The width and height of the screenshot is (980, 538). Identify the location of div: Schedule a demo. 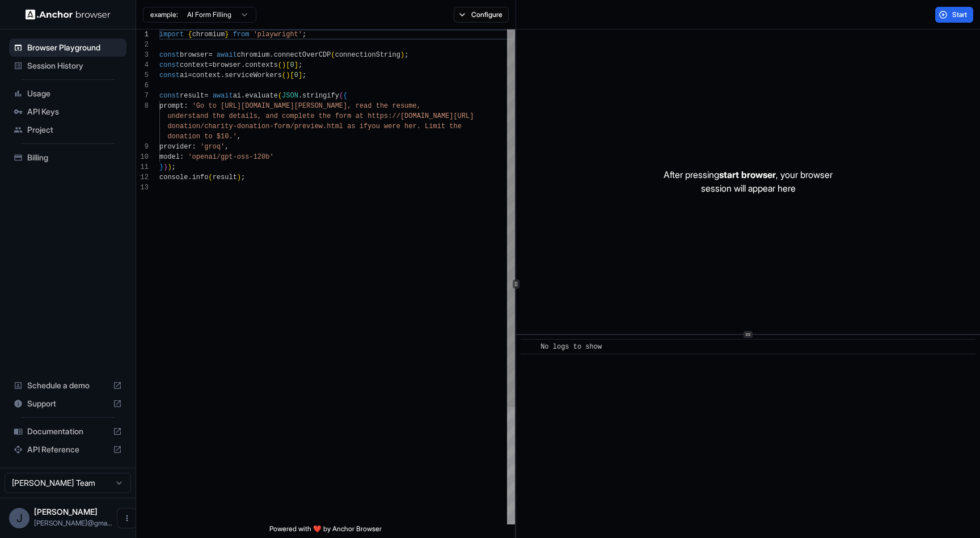
(67, 385).